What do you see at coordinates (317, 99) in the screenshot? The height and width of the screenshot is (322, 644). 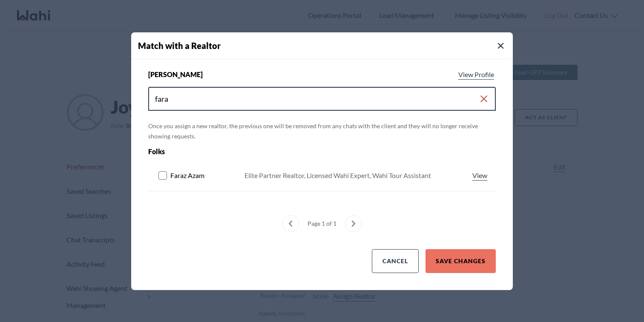 I see `input: Search input` at bounding box center [317, 99].